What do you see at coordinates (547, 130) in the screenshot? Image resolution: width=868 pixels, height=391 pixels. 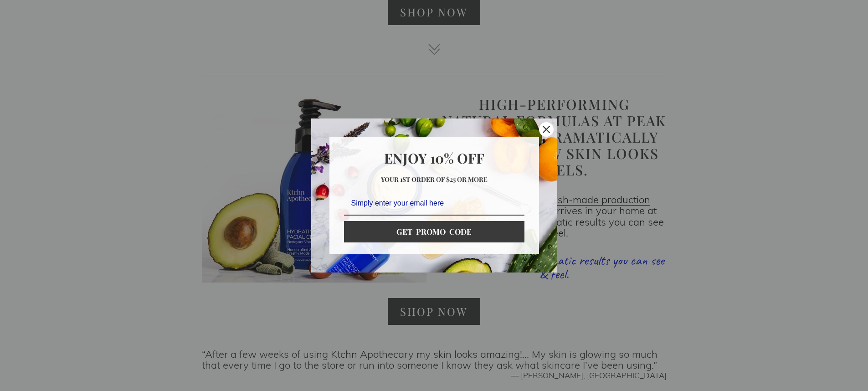 I see `svg: close icon` at bounding box center [547, 130].